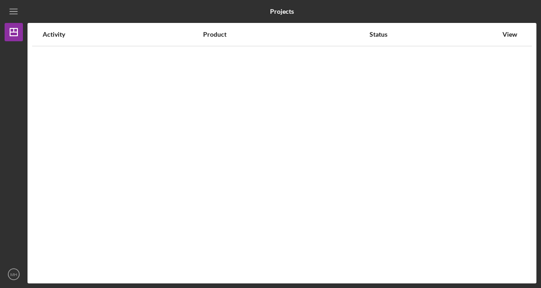 This screenshot has width=541, height=288. What do you see at coordinates (282, 11) in the screenshot?
I see `b: Projects` at bounding box center [282, 11].